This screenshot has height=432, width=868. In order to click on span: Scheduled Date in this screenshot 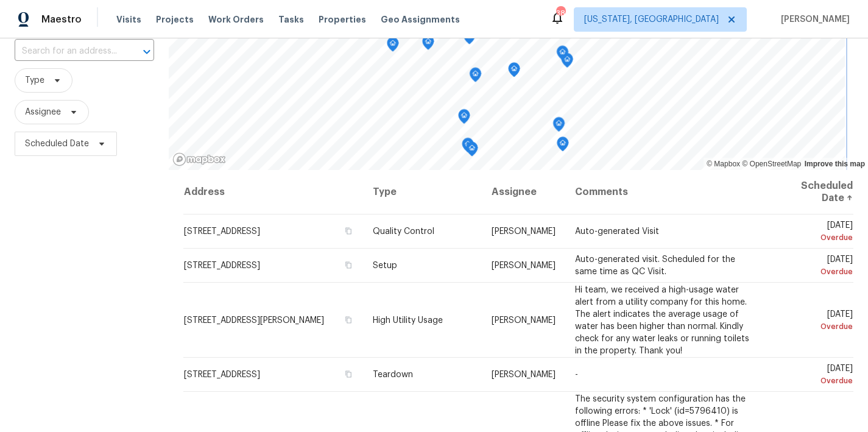, I will do `click(56, 144)`.